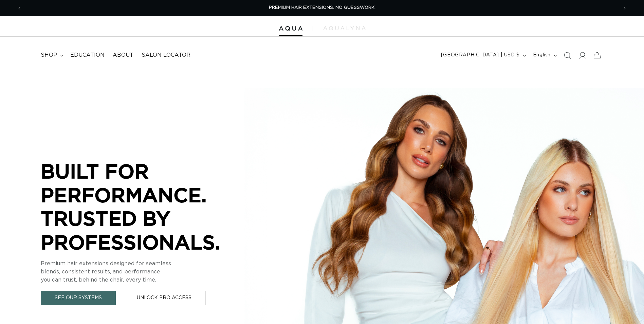  Describe the element at coordinates (123, 55) in the screenshot. I see `a: About` at that location.